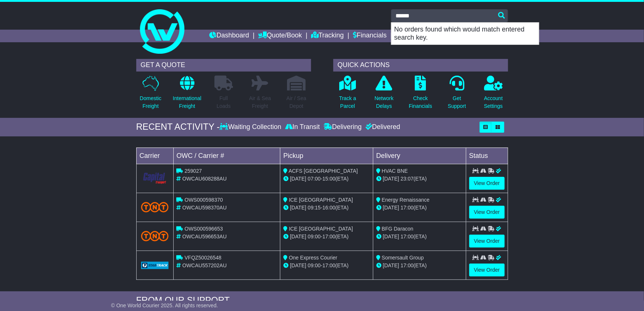  What do you see at coordinates (203, 228) in the screenshot?
I see `span: OWS000596653` at bounding box center [203, 228].